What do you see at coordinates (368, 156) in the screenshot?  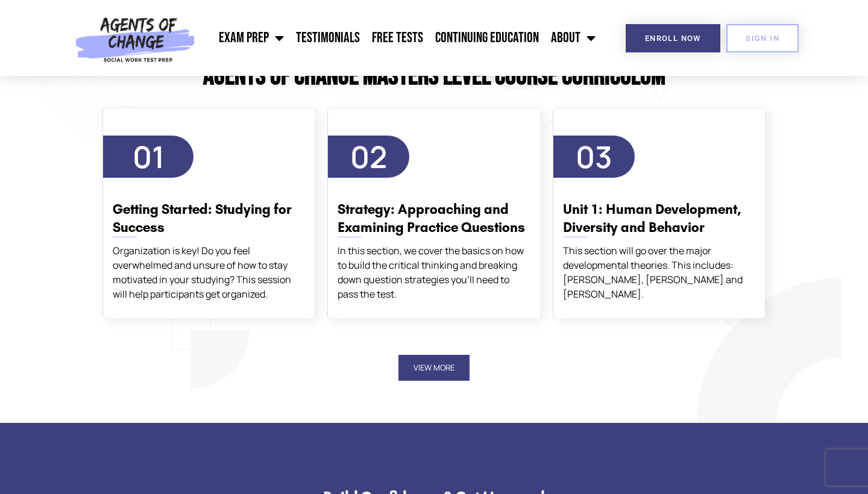 I see `span: 02` at bounding box center [368, 156].